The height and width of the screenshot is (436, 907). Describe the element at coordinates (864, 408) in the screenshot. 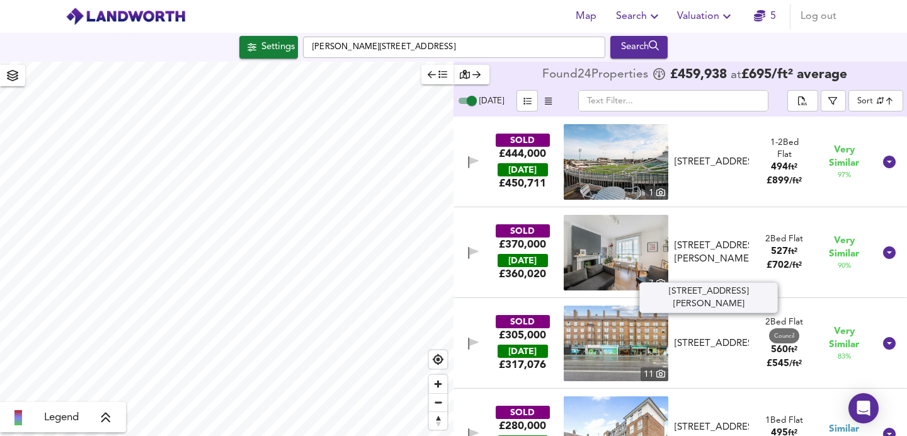

I see `div: Open Intercom Messenger` at that location.